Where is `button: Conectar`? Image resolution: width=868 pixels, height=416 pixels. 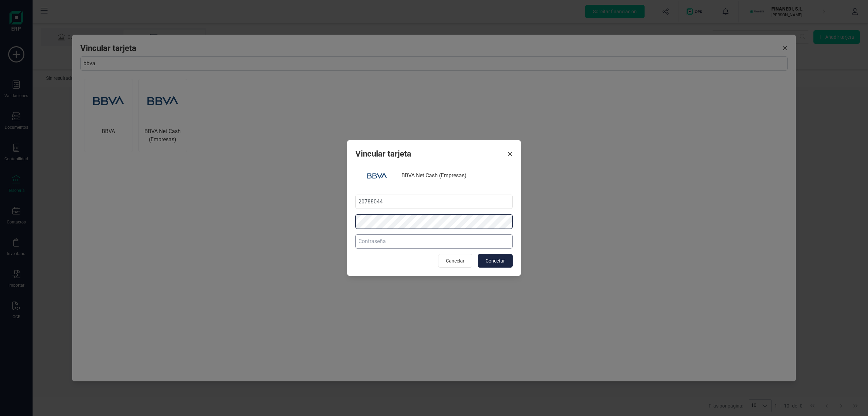 button: Conectar is located at coordinates (495, 261).